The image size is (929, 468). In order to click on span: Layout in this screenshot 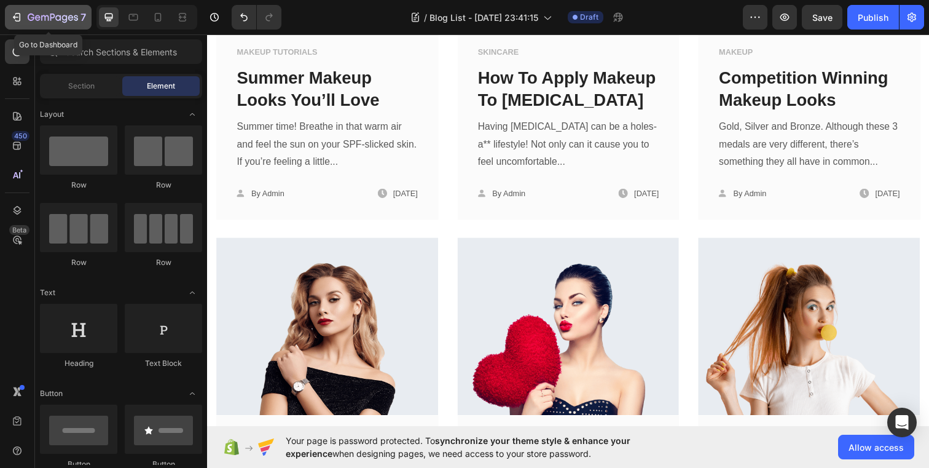, I will do `click(52, 114)`.